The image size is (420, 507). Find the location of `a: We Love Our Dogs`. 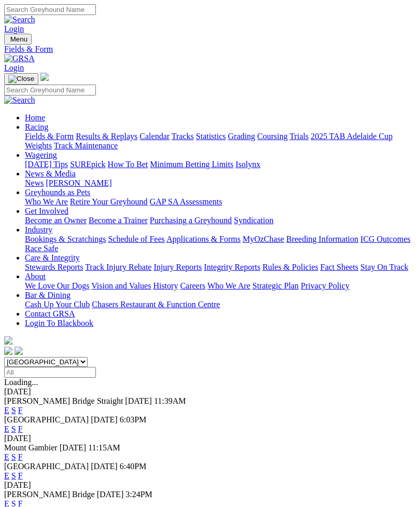

a: We Love Our Dogs is located at coordinates (57, 285).